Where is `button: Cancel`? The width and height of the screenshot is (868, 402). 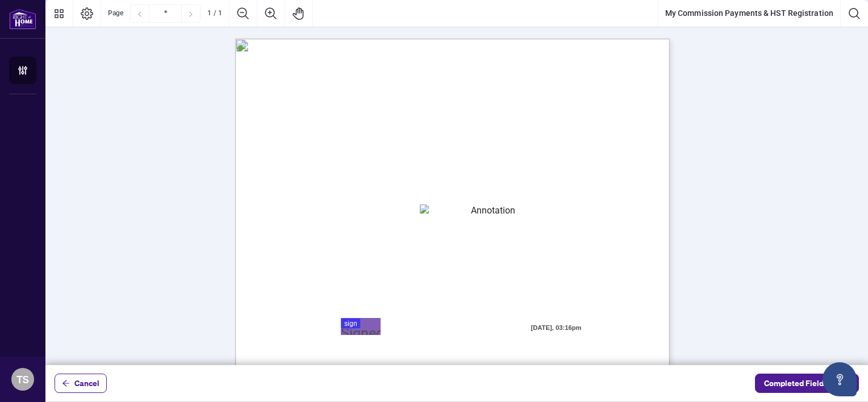 button: Cancel is located at coordinates (81, 383).